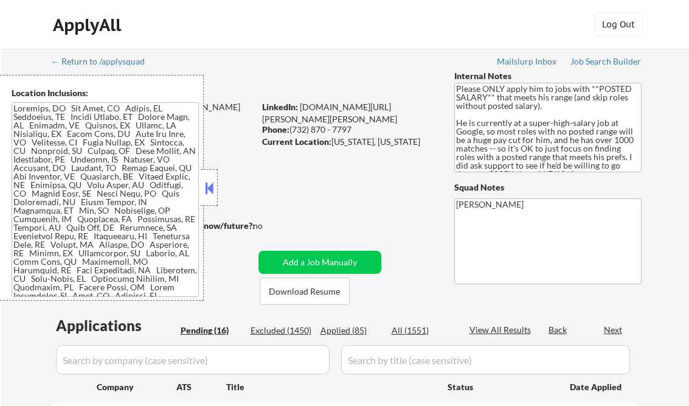  Describe the element at coordinates (201, 387) in the screenshot. I see `div: ATS` at that location.